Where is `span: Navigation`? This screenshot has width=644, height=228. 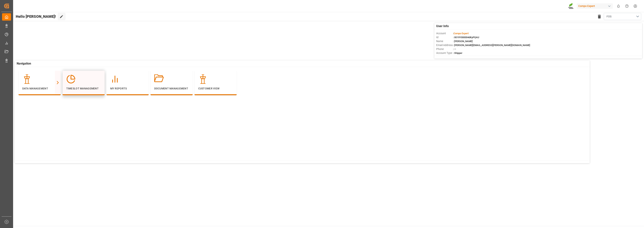 span: Navigation is located at coordinates (24, 64).